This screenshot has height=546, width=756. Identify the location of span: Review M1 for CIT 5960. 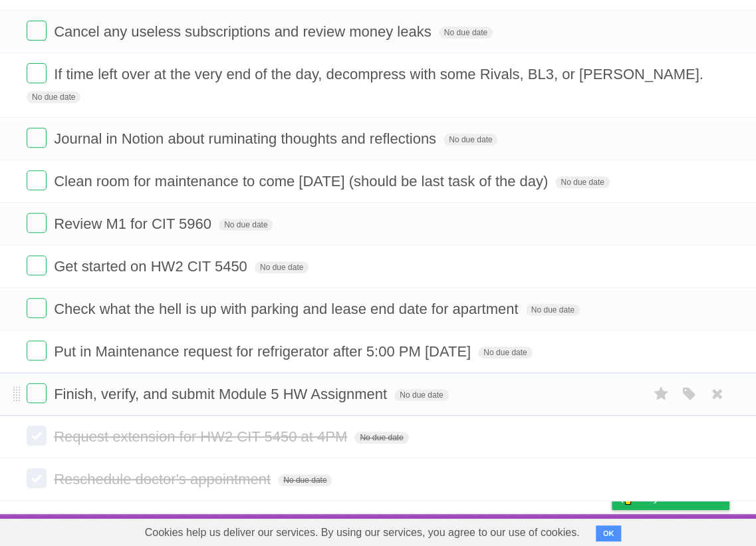
(135, 224).